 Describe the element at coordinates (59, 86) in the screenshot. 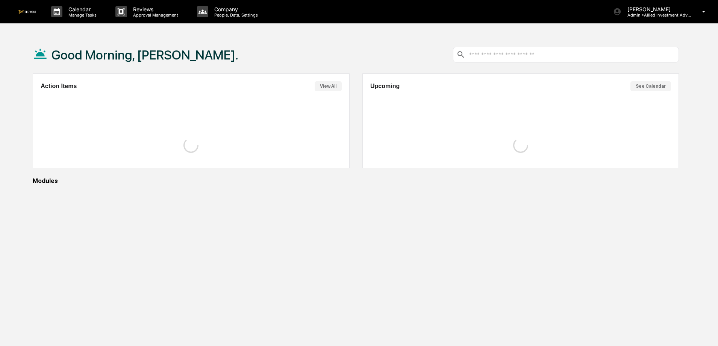

I see `h2: Action Items` at that location.